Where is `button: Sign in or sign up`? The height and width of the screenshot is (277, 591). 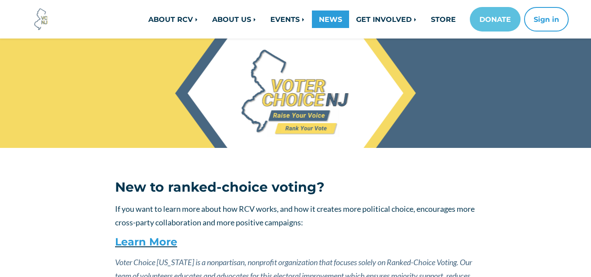 button: Sign in or sign up is located at coordinates (546, 19).